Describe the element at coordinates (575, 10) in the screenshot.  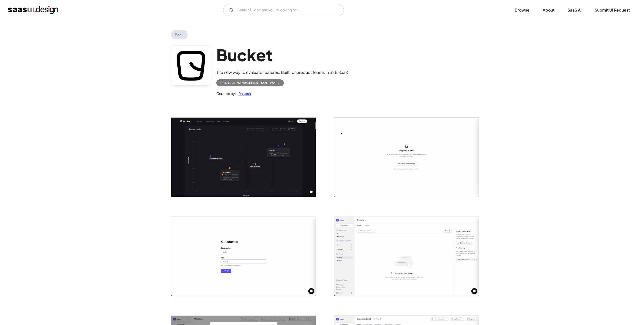
I see `a: SaaS Ai` at that location.